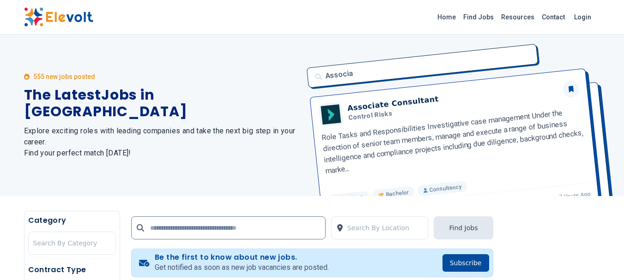 The height and width of the screenshot is (280, 624). I want to click on button: Find Jobs, so click(463, 228).